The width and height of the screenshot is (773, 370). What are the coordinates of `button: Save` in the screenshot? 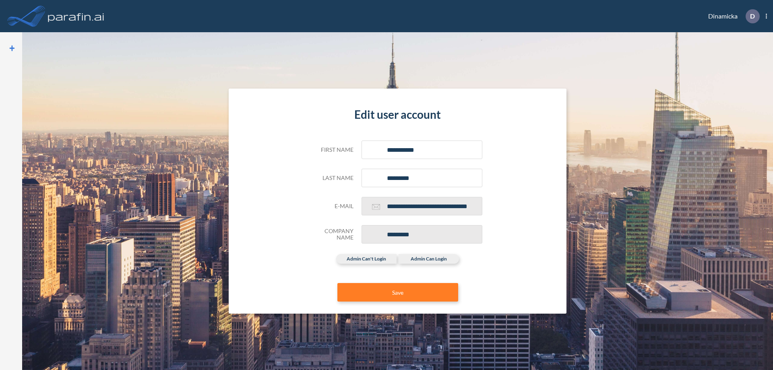 It's located at (398, 292).